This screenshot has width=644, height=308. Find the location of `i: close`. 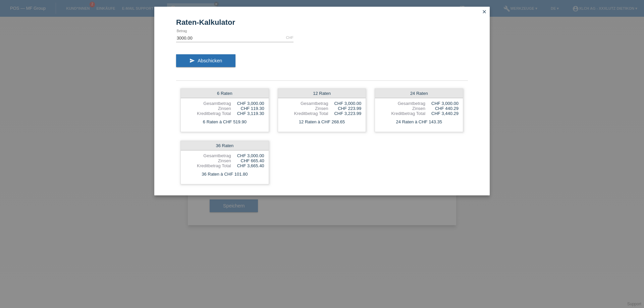

i: close is located at coordinates (484, 12).